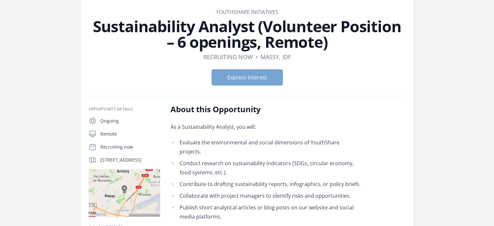  What do you see at coordinates (265, 184) in the screenshot?
I see `li: Contribute to drafting sustainability reports, infographics, or policy briefs.` at bounding box center [265, 184].